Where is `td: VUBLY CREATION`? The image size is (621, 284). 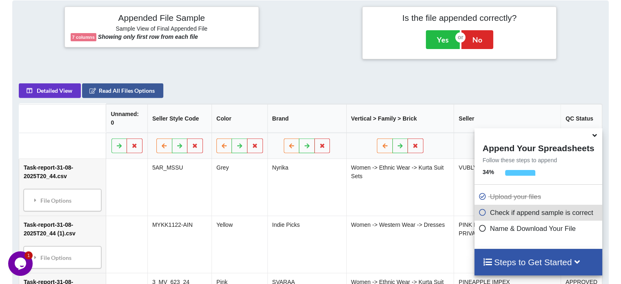
td: VUBLY CREATION is located at coordinates (507, 187).